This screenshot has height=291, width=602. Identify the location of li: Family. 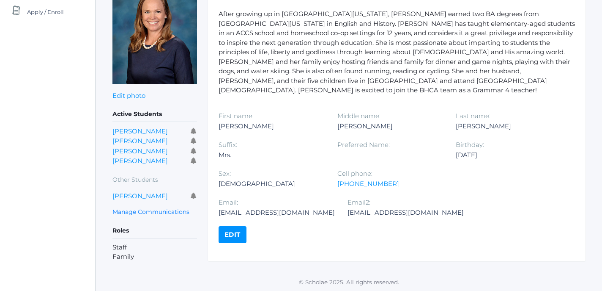
(155, 256).